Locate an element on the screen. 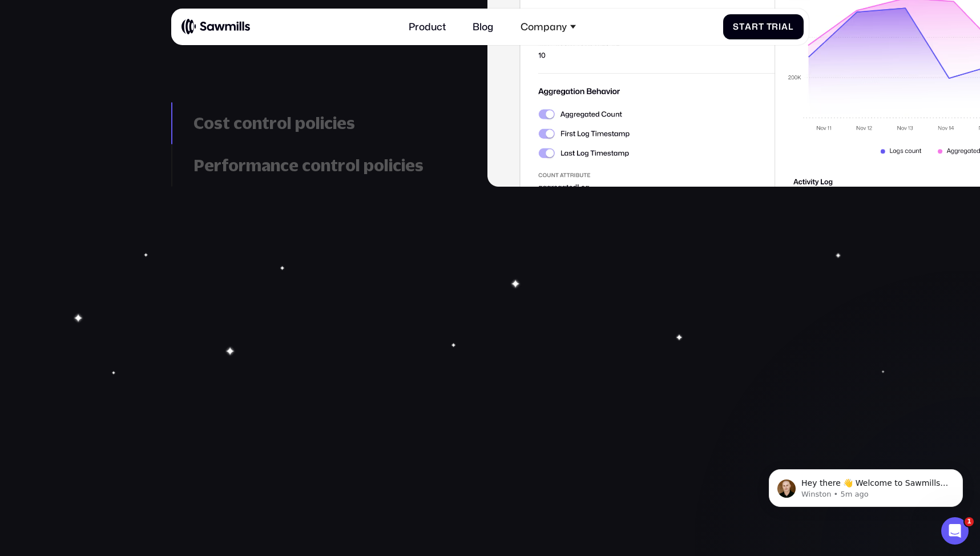 This screenshot has width=980, height=556. a: Blog is located at coordinates (484, 26).